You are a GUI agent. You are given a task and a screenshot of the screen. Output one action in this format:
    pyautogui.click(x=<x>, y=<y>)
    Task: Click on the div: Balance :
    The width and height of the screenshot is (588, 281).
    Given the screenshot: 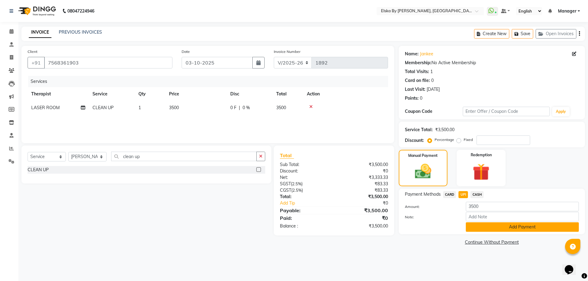 What is the action you would take?
    pyautogui.click(x=304, y=226)
    